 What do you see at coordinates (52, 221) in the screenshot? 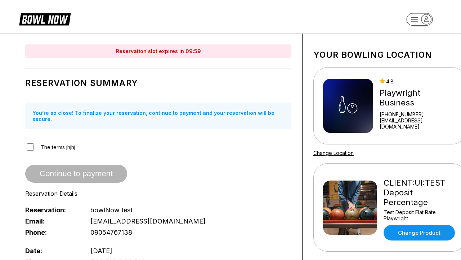
I see `span: Email:` at bounding box center [52, 221].